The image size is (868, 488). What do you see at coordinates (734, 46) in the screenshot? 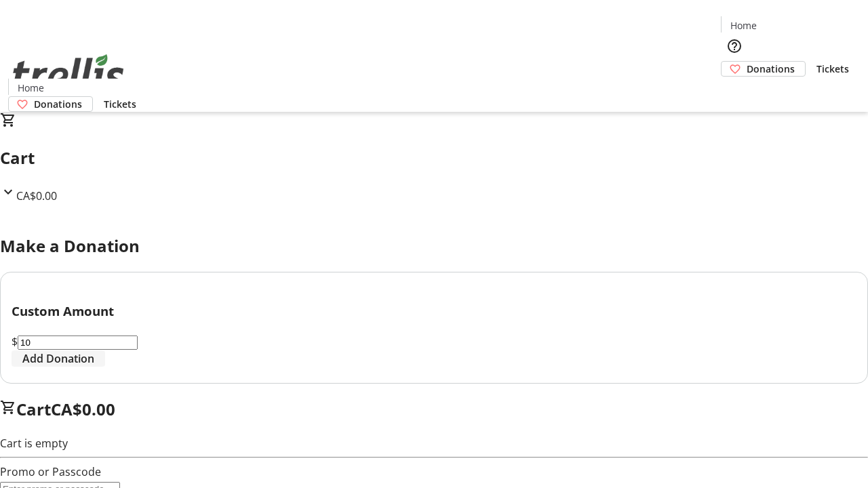
I see `button: Help` at bounding box center [734, 46].